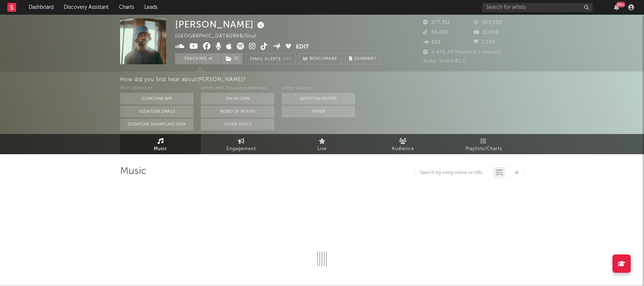 The height and width of the screenshot is (286, 644). Describe the element at coordinates (403, 149) in the screenshot. I see `span: Audience` at that location.